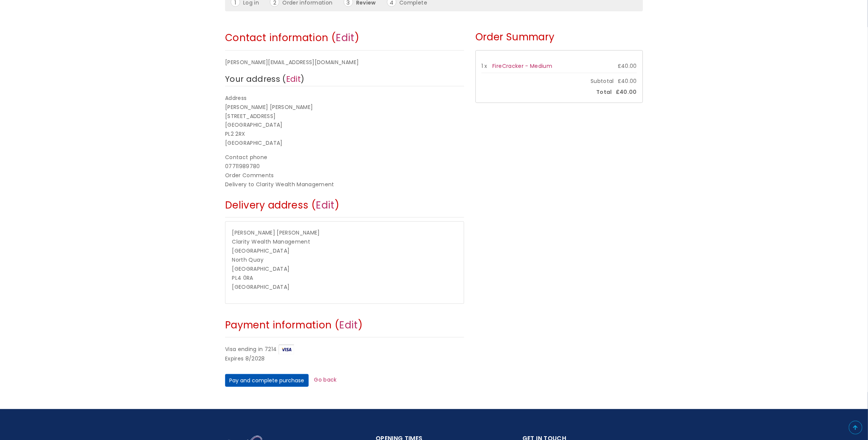 This screenshot has width=868, height=440. What do you see at coordinates (272, 241) in the screenshot?
I see `span: Clarity Wealth Management` at bounding box center [272, 241].